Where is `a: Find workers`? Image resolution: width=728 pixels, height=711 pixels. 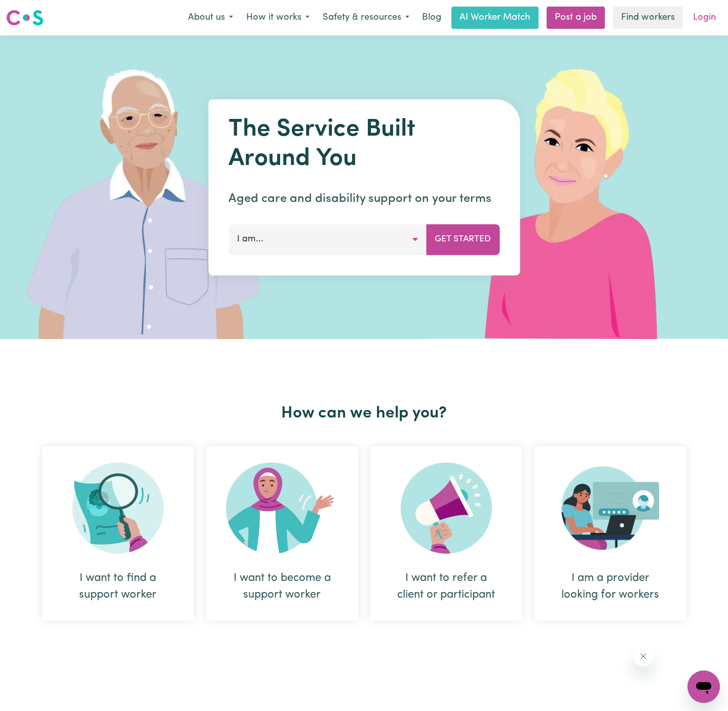
a: Find workers is located at coordinates (647, 17).